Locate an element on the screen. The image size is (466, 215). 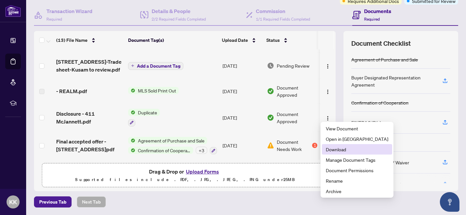
button: Add a Document Tag is located at coordinates (156, 66).